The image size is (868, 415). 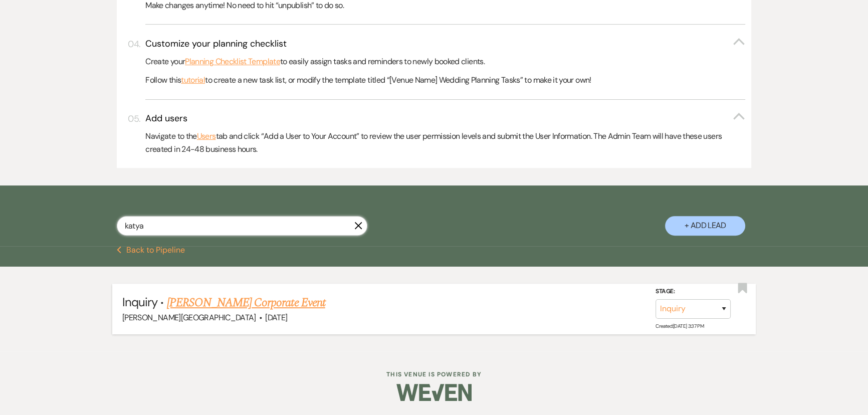 I want to click on button: Add users, so click(x=445, y=118).